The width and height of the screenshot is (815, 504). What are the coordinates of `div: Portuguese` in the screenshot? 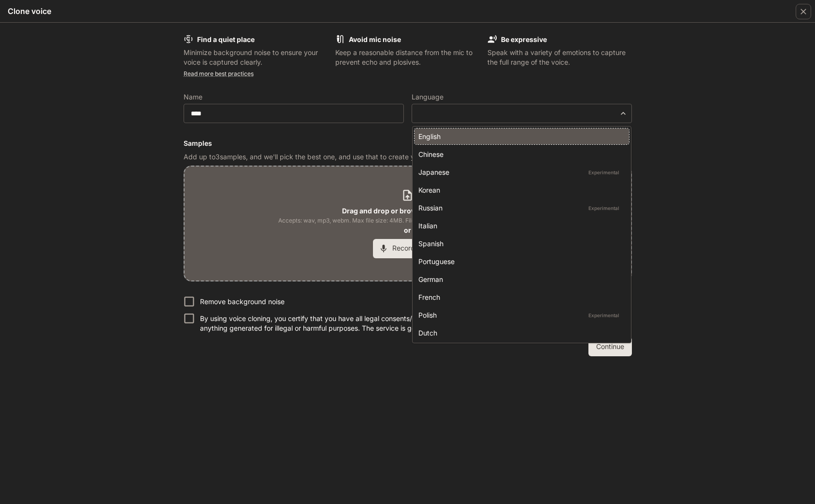 It's located at (520, 261).